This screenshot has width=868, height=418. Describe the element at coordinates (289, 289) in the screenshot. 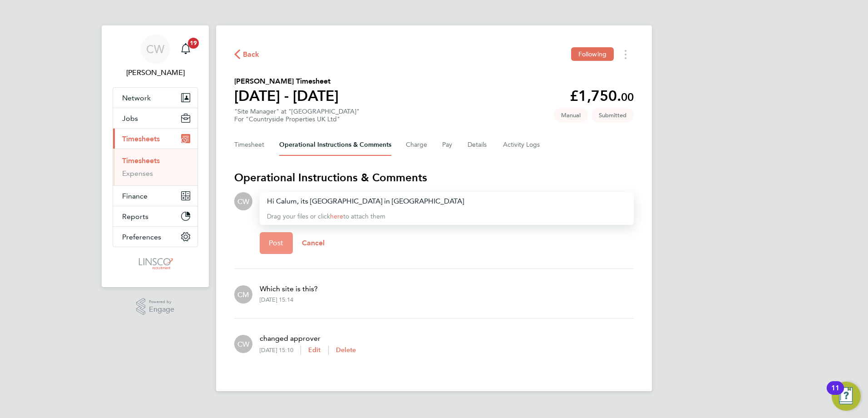

I see `p: Which site is this?` at that location.